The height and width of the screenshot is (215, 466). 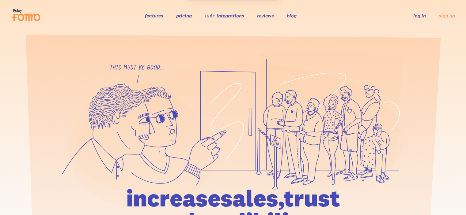 I want to click on a: pricing, so click(x=184, y=16).